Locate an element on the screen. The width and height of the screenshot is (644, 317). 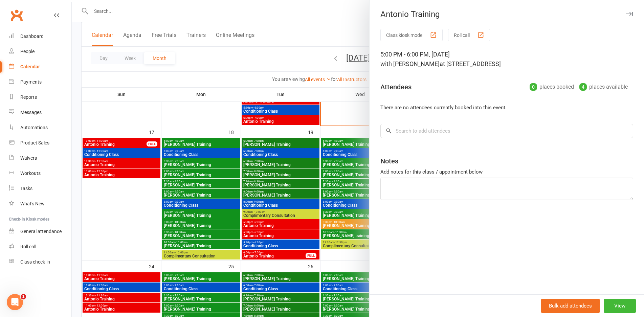
button: Class kiosk mode is located at coordinates (411, 35).